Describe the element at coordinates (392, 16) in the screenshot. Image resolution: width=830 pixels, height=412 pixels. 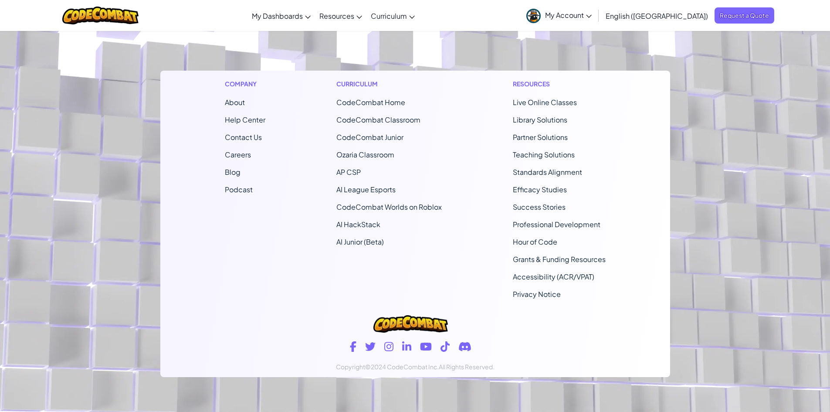
I see `a: Curriculum` at that location.